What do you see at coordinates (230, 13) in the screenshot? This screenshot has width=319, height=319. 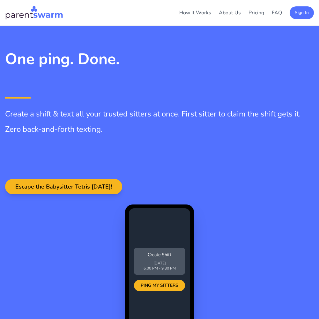 I see `a: About Us` at bounding box center [230, 13].